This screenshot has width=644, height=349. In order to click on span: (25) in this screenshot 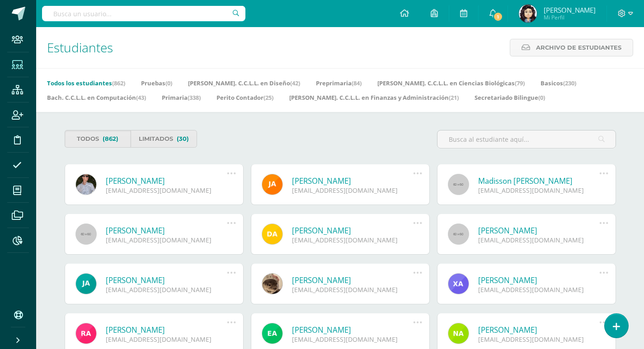, I will do `click(268, 98)`.